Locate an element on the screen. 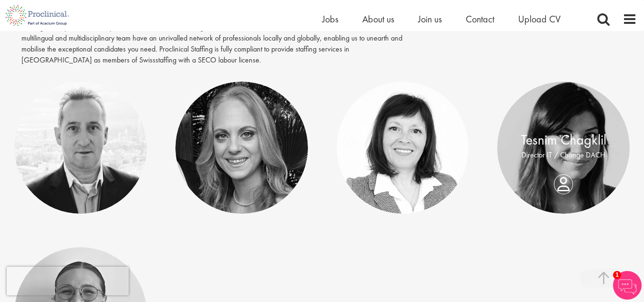 The image size is (644, 302). a: Contact is located at coordinates (480, 19).